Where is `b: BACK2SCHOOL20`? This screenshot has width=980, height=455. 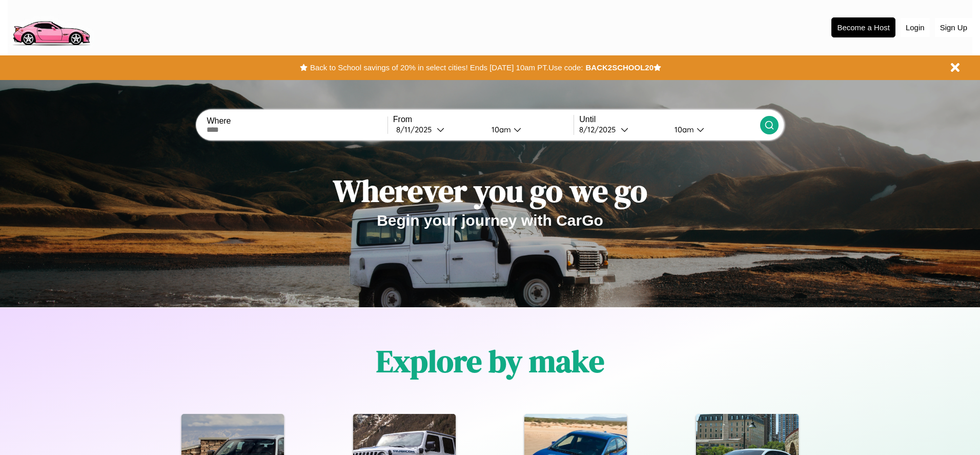 b: BACK2SCHOOL20 is located at coordinates (619, 67).